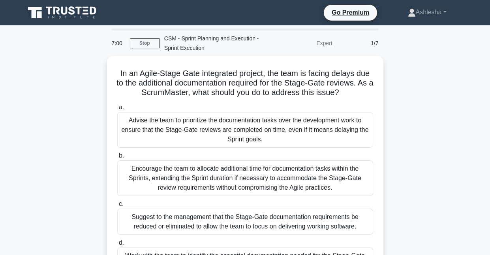  What do you see at coordinates (360, 43) in the screenshot?
I see `div: 1/7` at bounding box center [360, 43].